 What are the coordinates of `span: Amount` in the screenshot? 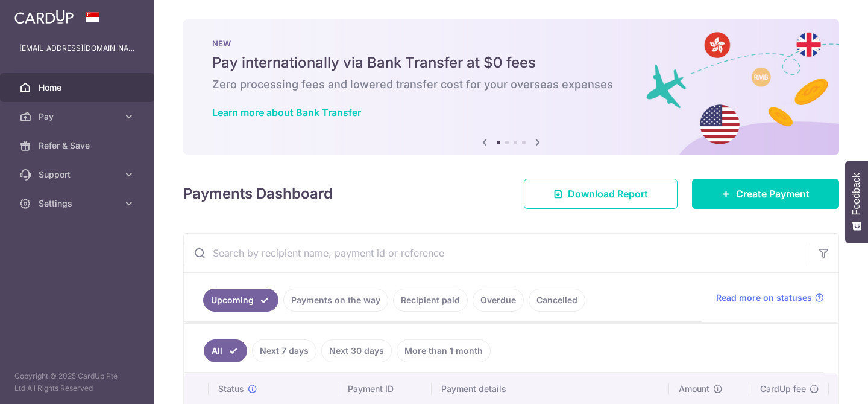 It's located at (694, 388).